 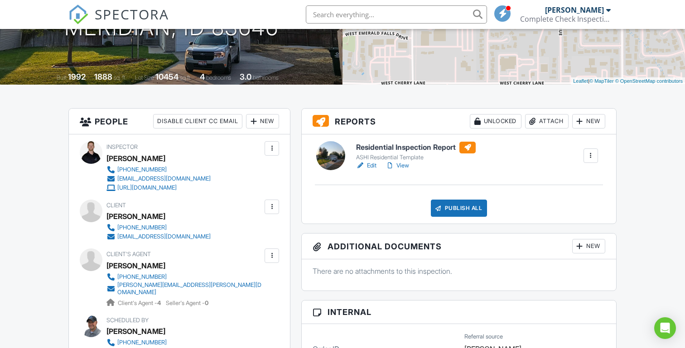 I want to click on div: 4, so click(x=202, y=77).